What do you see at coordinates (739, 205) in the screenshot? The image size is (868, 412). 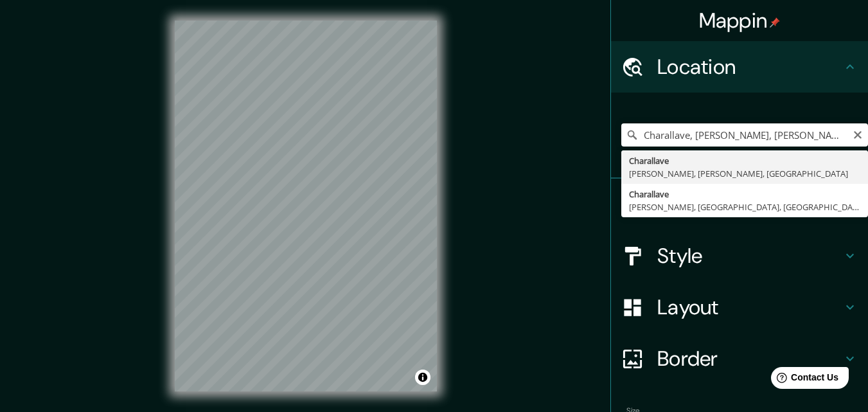 I see `div: Pins` at bounding box center [739, 205].